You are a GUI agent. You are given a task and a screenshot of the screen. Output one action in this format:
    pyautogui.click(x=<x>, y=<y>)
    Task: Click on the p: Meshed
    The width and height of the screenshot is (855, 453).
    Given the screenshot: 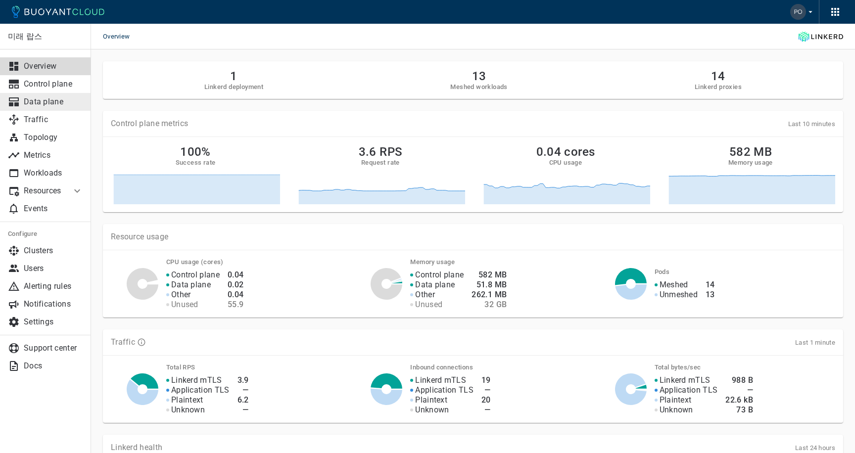 What is the action you would take?
    pyautogui.click(x=674, y=285)
    